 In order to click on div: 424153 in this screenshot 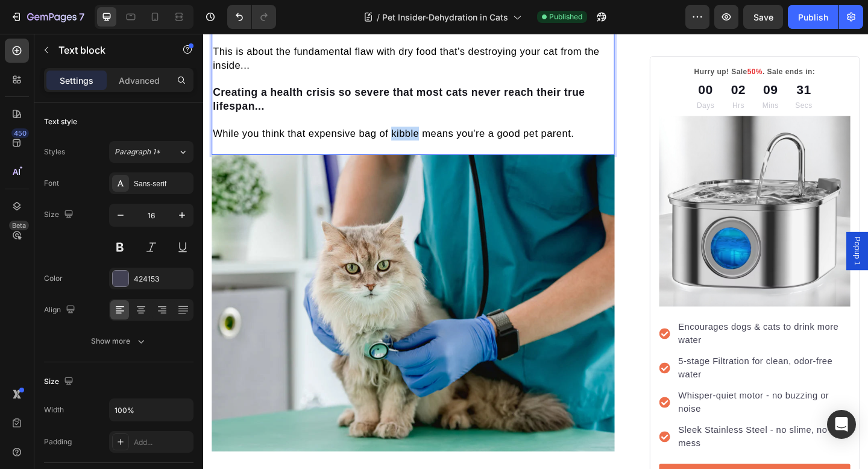, I will do `click(162, 279)`.